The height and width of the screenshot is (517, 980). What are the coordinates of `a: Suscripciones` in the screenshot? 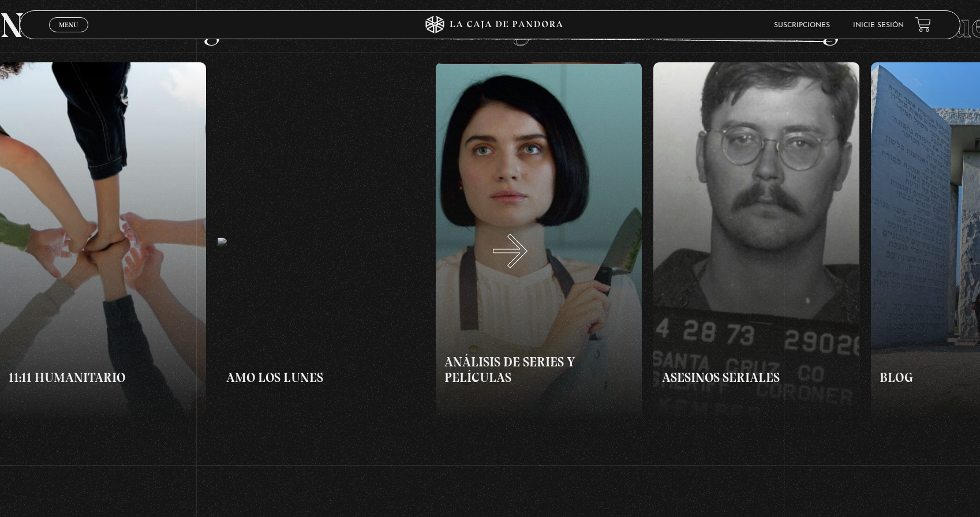 It's located at (802, 25).